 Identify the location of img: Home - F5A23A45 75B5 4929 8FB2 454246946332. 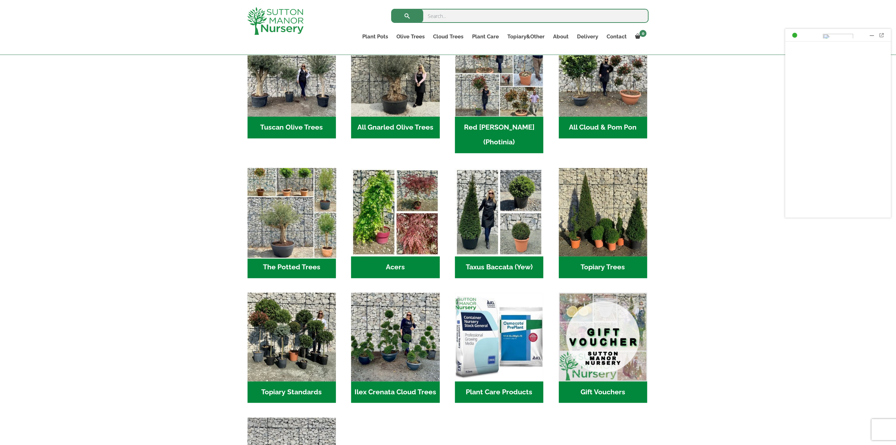
(499, 72).